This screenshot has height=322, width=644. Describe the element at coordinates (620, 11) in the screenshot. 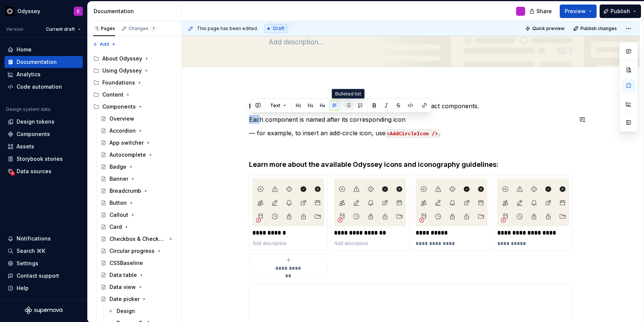

I see `span: Publish` at that location.